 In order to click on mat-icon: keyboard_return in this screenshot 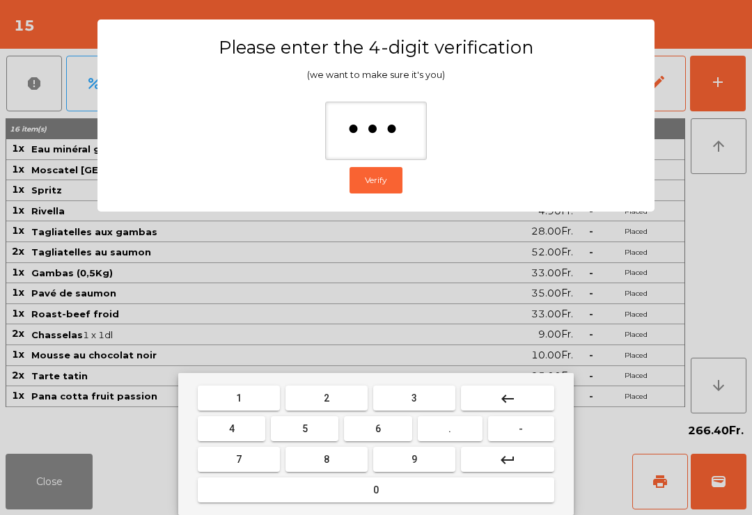, I will do `click(507, 460)`.